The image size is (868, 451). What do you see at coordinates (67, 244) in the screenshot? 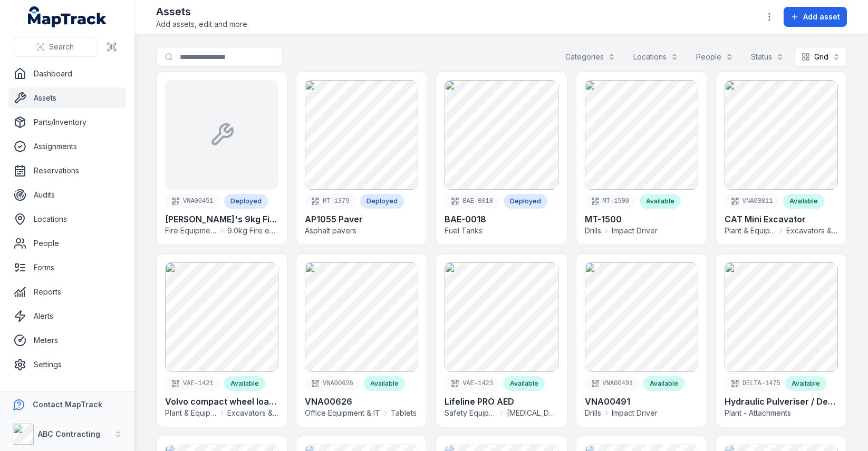
I see `a: People` at bounding box center [67, 244].